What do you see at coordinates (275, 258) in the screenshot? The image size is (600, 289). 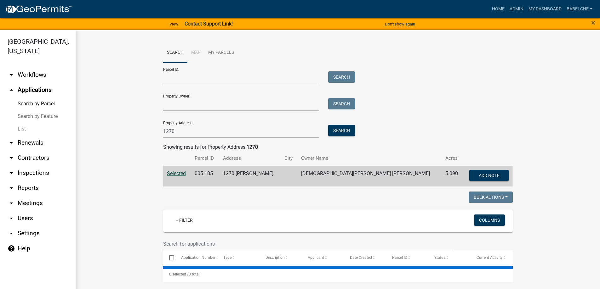 I see `span: Description` at bounding box center [275, 258].